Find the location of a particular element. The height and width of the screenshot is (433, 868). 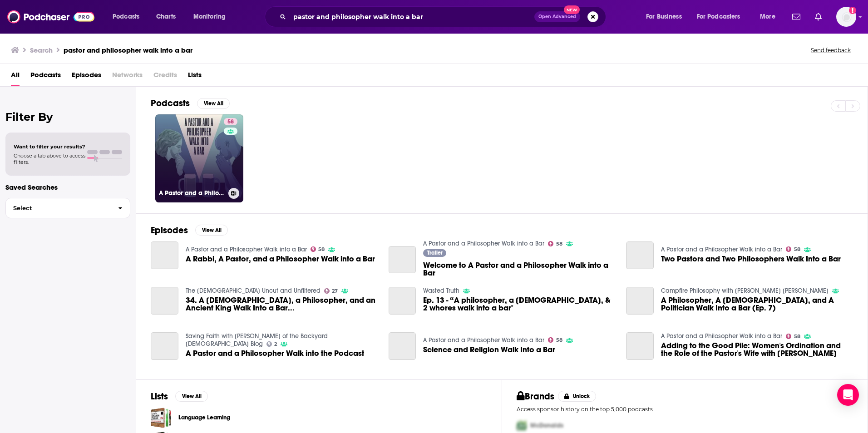

div: Search podcasts, credits, & more... is located at coordinates (444, 17).